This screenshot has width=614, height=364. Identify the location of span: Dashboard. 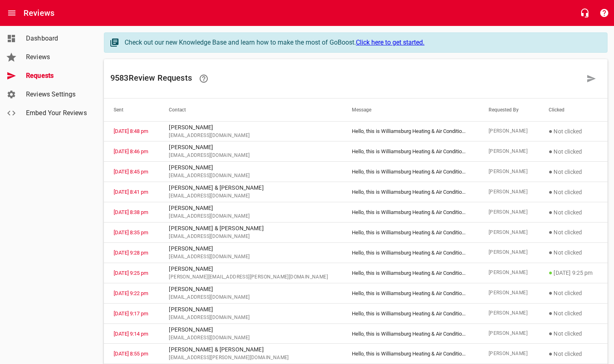
(57, 38).